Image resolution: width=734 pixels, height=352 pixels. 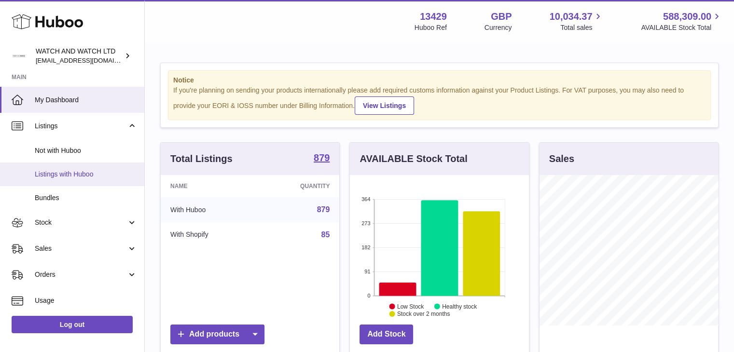 What do you see at coordinates (384, 106) in the screenshot?
I see `a: View Listings` at bounding box center [384, 106].